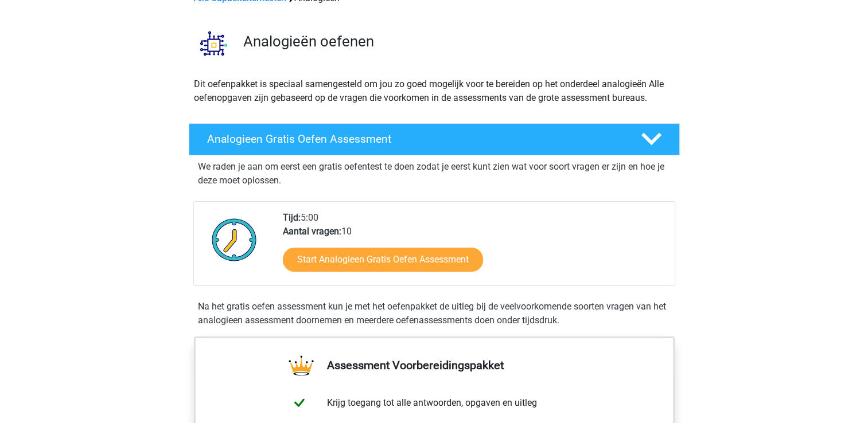 The image size is (868, 423). What do you see at coordinates (474, 248) in the screenshot?
I see `div: 5:00 10` at bounding box center [474, 248].